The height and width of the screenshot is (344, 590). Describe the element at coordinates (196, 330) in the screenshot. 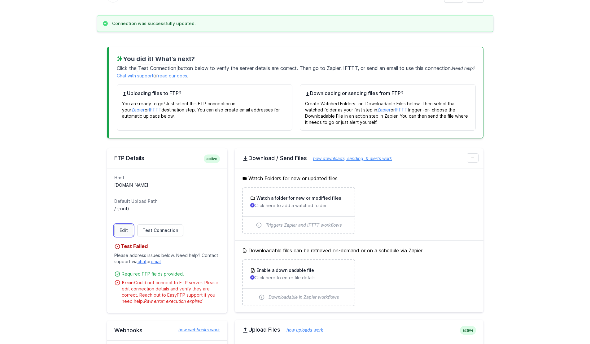

I see `a: how webhooks work` at that location.